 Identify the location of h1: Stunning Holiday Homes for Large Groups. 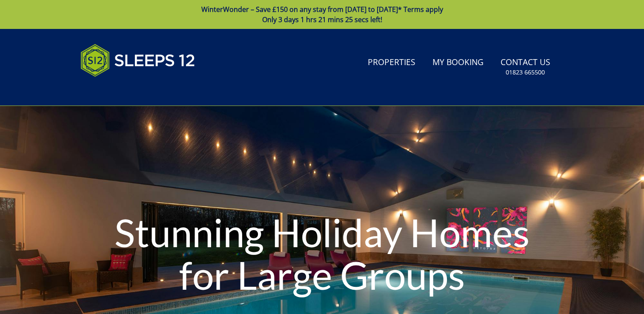
(322, 254).